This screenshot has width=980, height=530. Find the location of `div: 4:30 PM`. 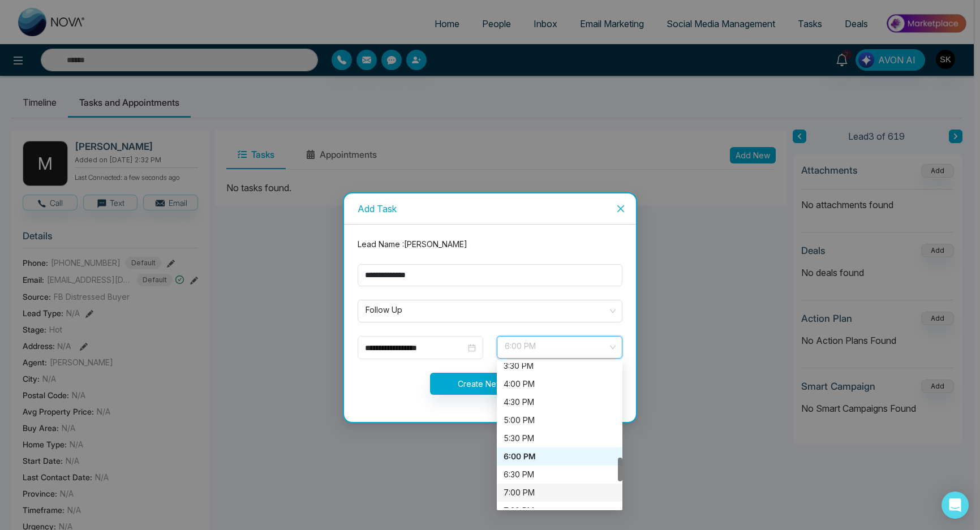

div: 4:30 PM is located at coordinates (560, 403).